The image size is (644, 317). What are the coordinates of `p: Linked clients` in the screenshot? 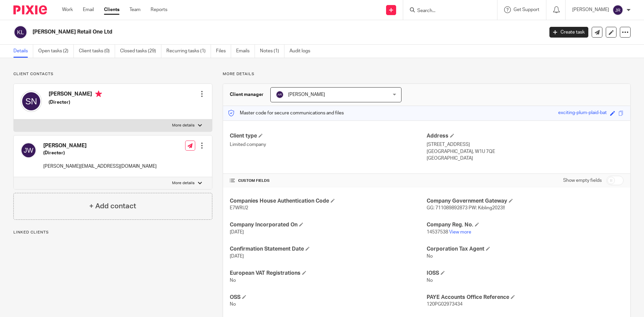 It's located at (113, 232).